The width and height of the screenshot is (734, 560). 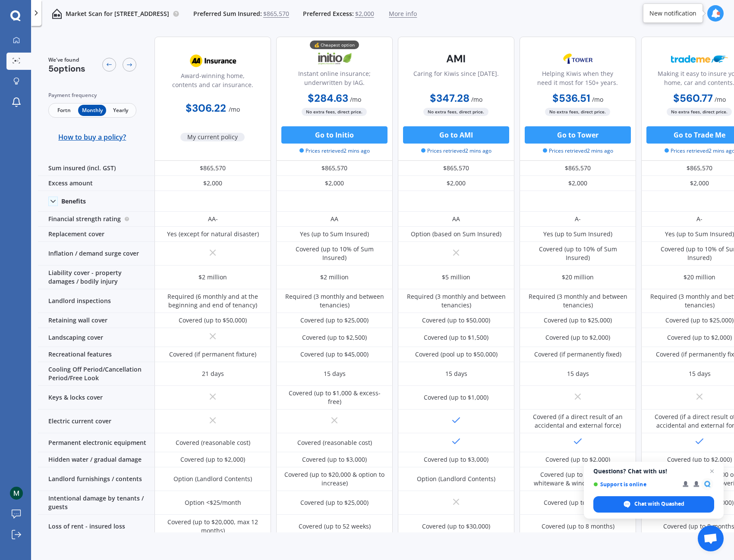 I want to click on div: Landlord furnishings / contents, so click(x=96, y=479).